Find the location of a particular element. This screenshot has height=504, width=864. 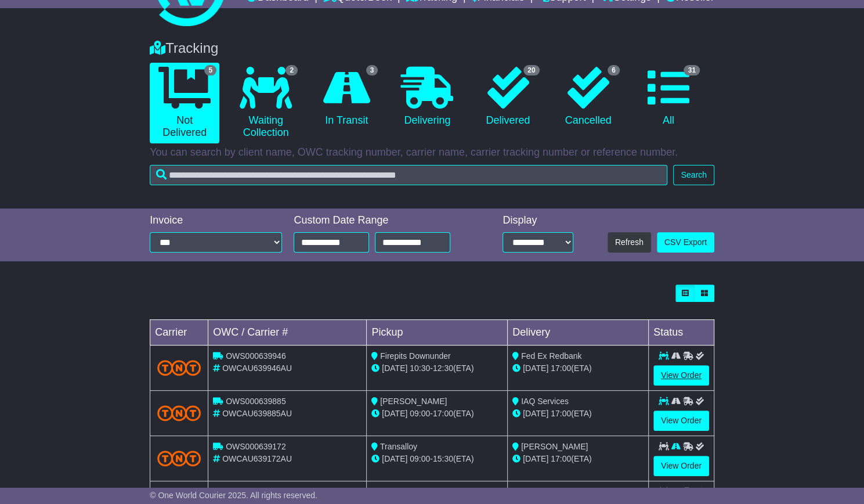

span: 2 is located at coordinates (291, 71).